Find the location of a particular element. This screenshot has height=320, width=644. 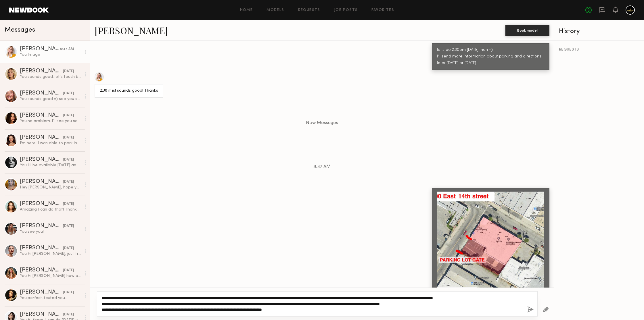

div: You: see you! is located at coordinates (50, 232).